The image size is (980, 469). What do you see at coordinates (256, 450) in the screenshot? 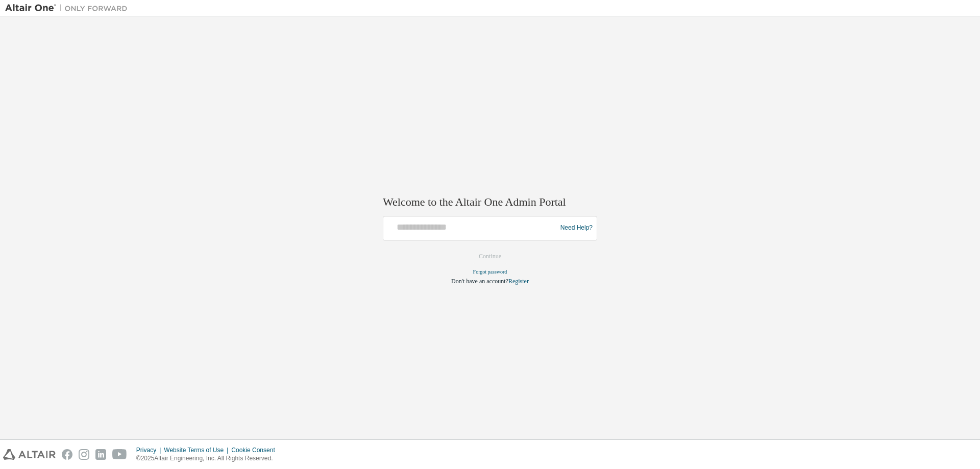
I see `div: Cookie Consent` at bounding box center [256, 450].